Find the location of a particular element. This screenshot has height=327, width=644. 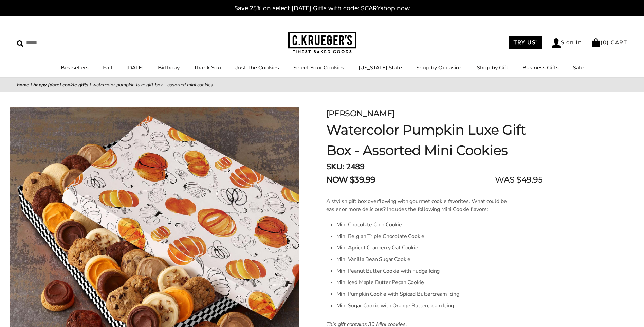

img: Account is located at coordinates (556, 43).